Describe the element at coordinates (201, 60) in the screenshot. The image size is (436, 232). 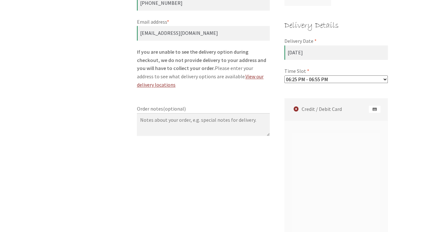
I see `strong: If you are unable to see the delivery option during checkout, we do not provide delivery to your ...` at that location.